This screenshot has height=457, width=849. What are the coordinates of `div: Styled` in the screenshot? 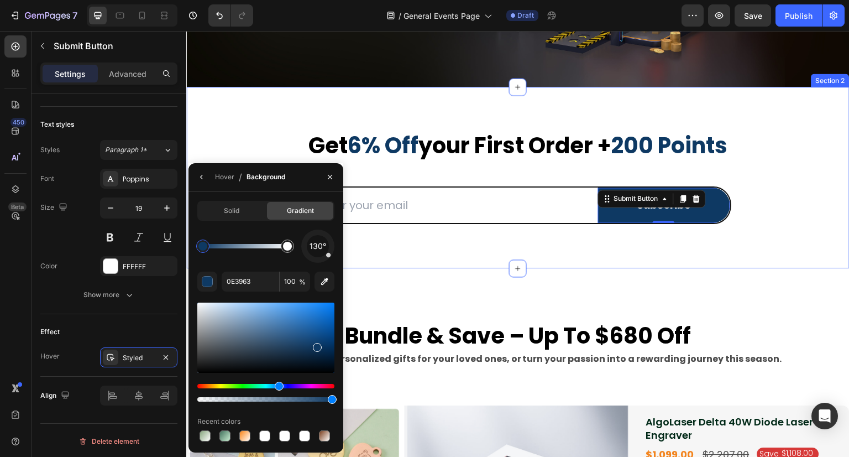 It's located at (139, 358).